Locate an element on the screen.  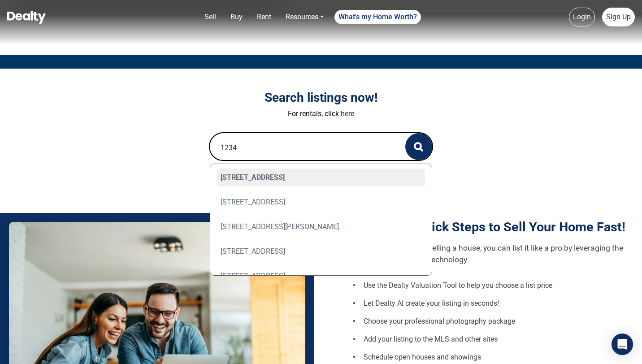
a: Rent is located at coordinates (264, 17).